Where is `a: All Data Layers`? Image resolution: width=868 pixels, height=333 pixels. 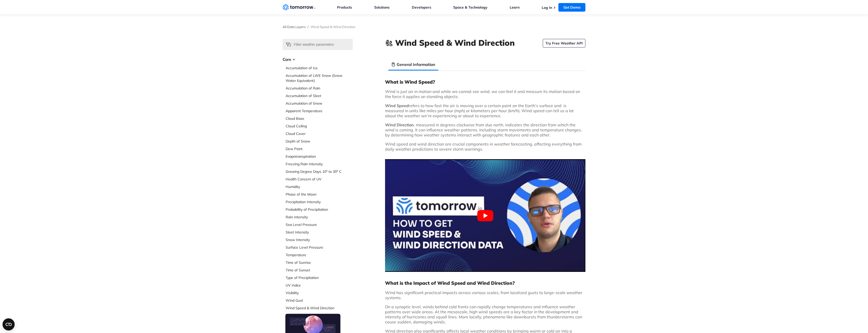
a: All Data Layers is located at coordinates (294, 27).